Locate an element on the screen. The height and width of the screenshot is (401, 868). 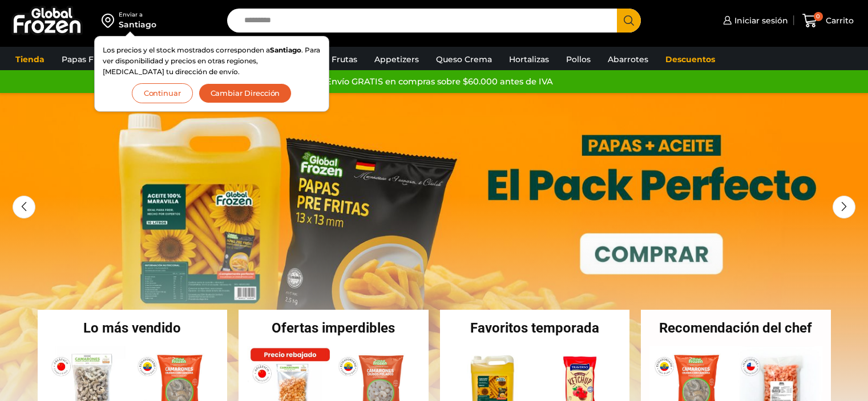
h2: Recomendación del chef is located at coordinates (736, 328).